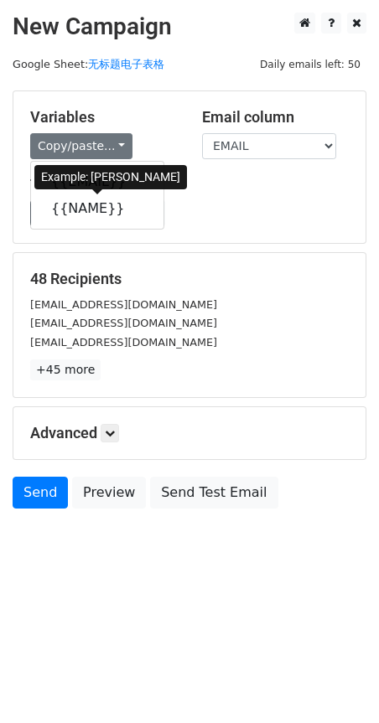 The width and height of the screenshot is (379, 723). I want to click on a: Send Test Email, so click(214, 493).